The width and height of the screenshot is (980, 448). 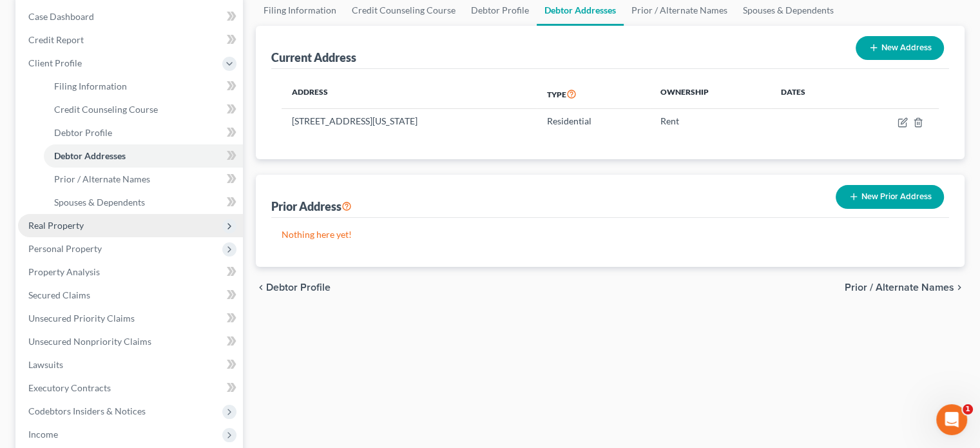 I want to click on a: Property Analysis, so click(x=130, y=272).